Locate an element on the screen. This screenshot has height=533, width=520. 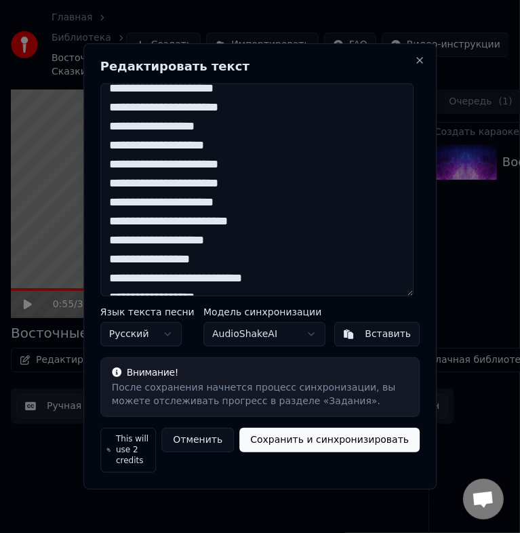
button: Отменить is located at coordinates (197, 440).